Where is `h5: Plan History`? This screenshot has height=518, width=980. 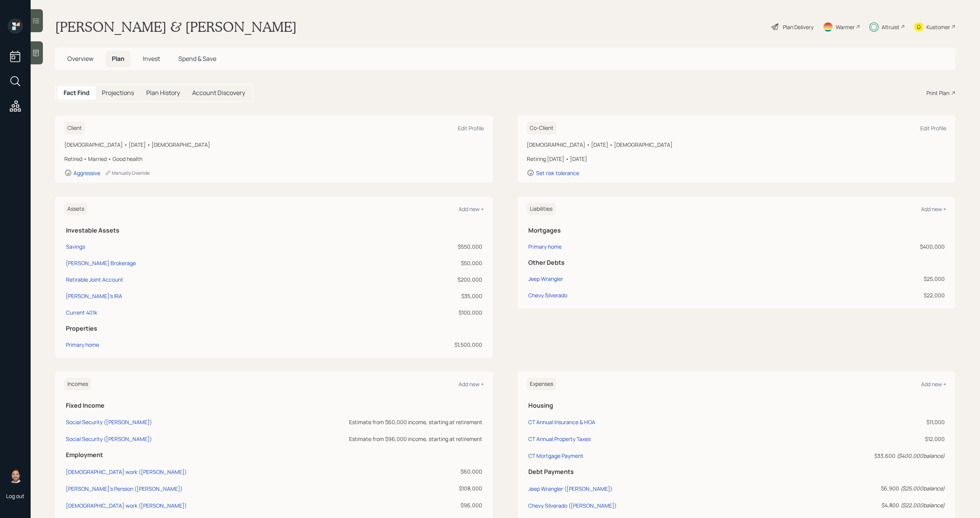
h5: Plan History is located at coordinates (163, 93).